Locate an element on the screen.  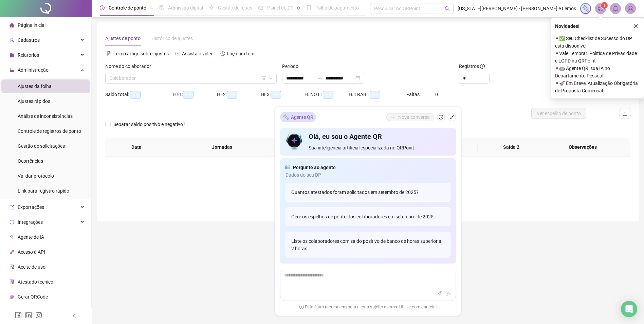
span: Análise de inconsistências is located at coordinates (45, 116).